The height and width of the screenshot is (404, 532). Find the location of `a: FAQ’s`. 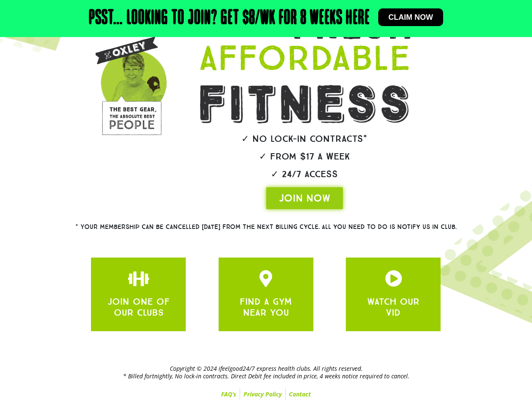

a: FAQ’s is located at coordinates (228, 394).